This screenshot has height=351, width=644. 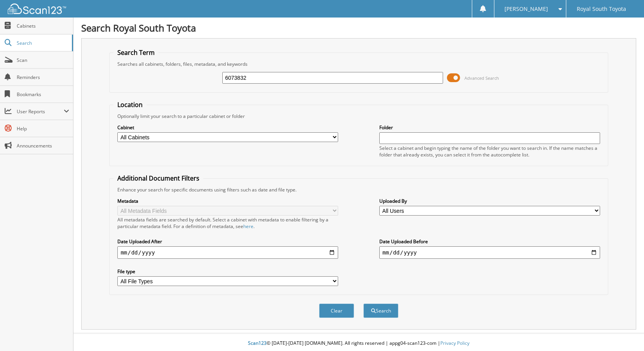 I want to click on input: start, so click(x=228, y=252).